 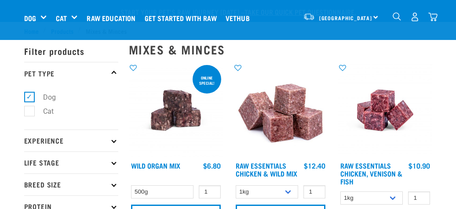 I want to click on label: Cat, so click(x=43, y=111).